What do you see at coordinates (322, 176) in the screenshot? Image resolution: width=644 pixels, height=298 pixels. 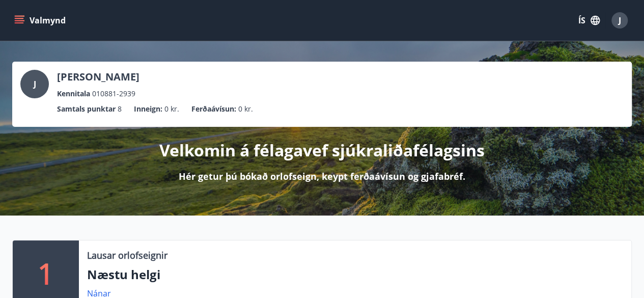 I see `p: Hér getur þú bókað orlofseign, keypt ferðaávísun og gjafabréf.` at bounding box center [322, 176].